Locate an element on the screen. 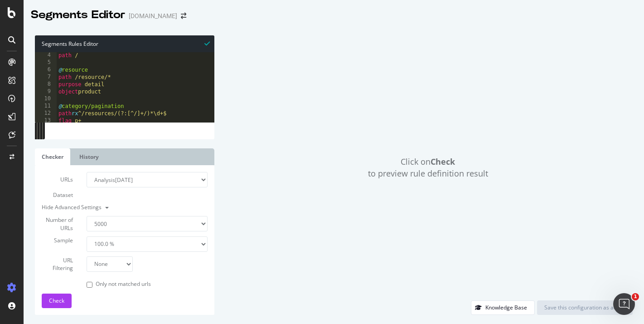 This screenshot has height=324, width=644. a: History is located at coordinates (89, 157).